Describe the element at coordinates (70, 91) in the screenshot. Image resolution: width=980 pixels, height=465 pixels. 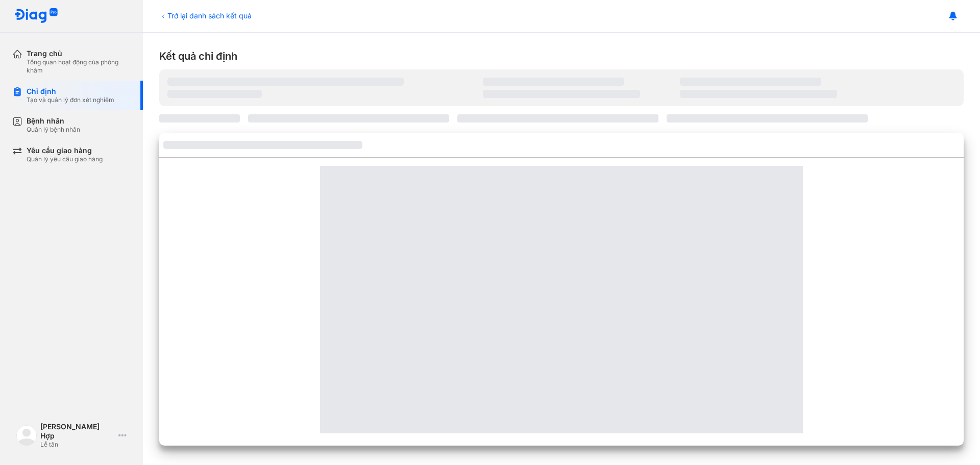
I see `div: Chỉ định` at that location.